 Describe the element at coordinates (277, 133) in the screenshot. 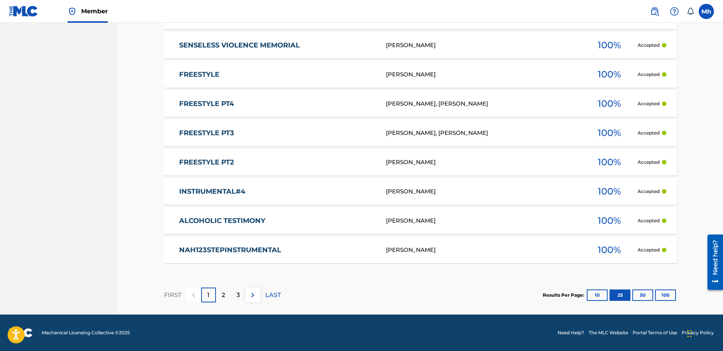

I see `a: FREESTYLE PT3` at that location.